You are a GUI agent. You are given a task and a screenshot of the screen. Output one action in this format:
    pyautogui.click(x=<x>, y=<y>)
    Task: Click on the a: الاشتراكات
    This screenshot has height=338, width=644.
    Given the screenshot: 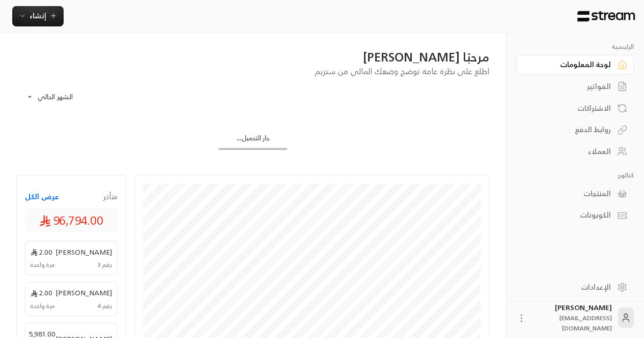 What is the action you would take?
    pyautogui.click(x=574, y=108)
    